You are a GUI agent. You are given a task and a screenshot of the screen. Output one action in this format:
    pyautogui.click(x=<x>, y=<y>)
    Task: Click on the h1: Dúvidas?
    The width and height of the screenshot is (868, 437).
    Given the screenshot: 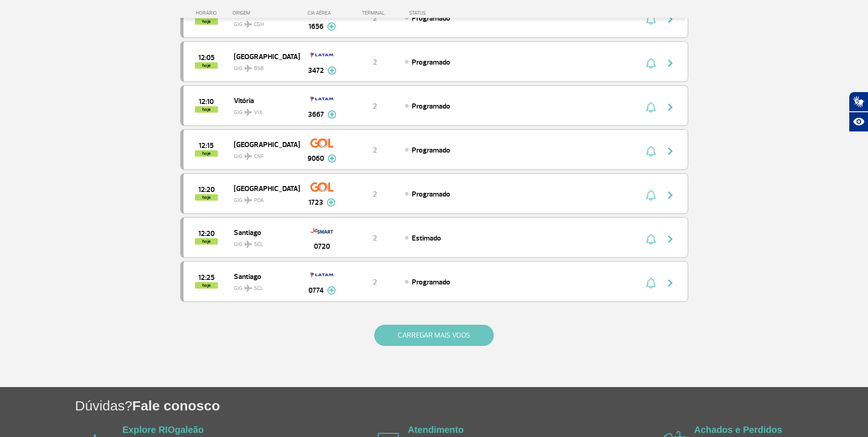 What is the action you would take?
    pyautogui.click(x=471, y=405)
    